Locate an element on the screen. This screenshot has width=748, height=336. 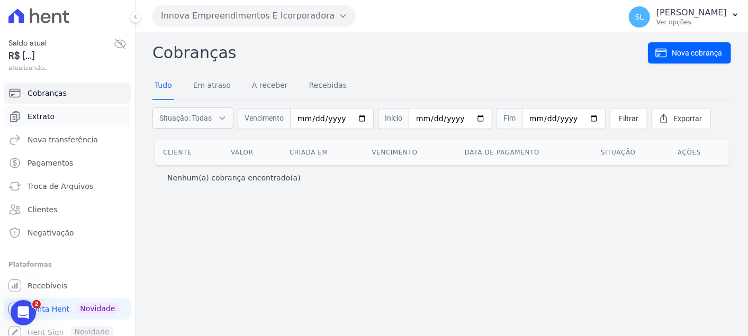
span: Novidade is located at coordinates (97, 308).